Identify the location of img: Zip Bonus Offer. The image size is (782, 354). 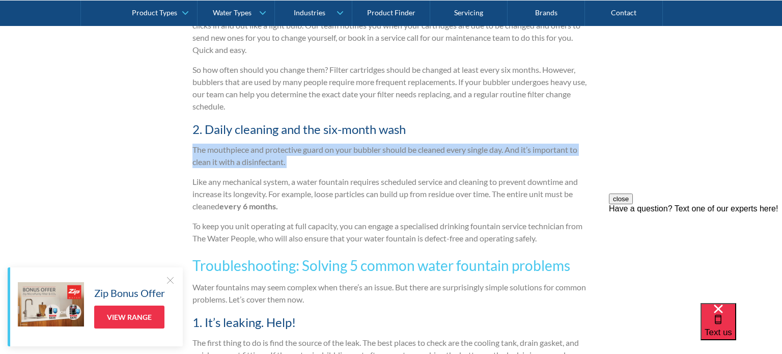
(51, 304).